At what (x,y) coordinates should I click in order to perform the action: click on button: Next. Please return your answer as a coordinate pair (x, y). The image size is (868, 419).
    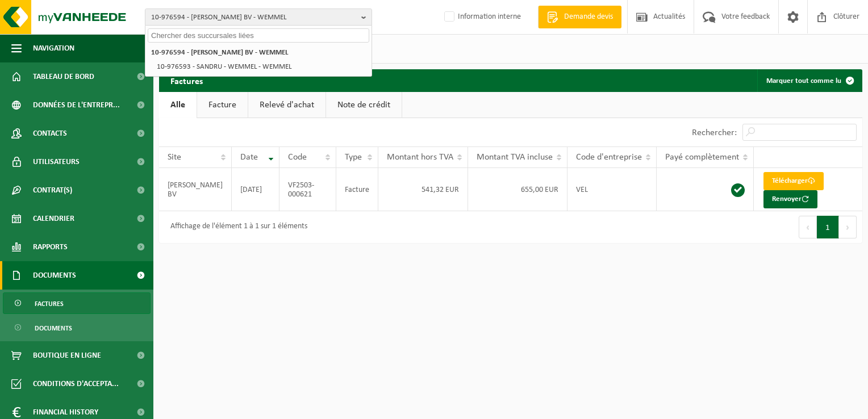
    Looking at the image, I should click on (848, 227).